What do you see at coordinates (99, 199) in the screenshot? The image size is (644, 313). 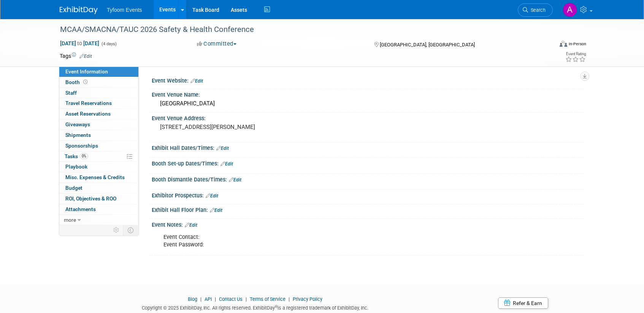 I see `a: ROI, Objectives & ROO` at bounding box center [99, 199].